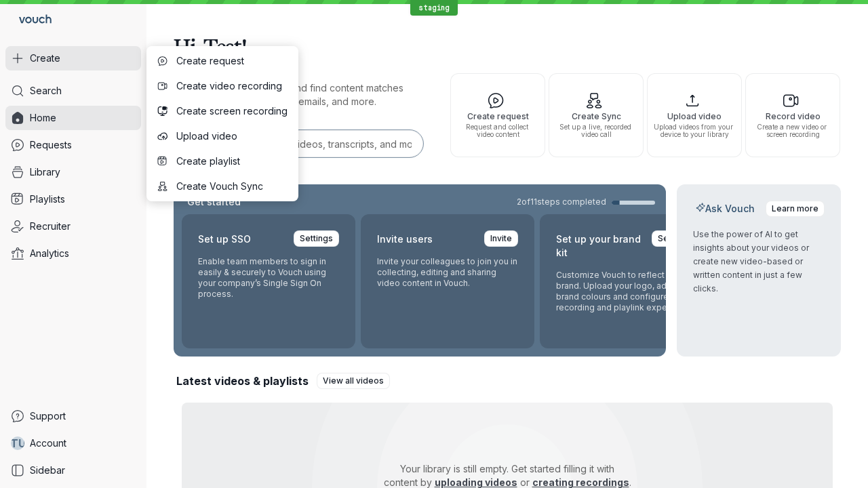 The image size is (868, 488). I want to click on span: Learn more, so click(795, 209).